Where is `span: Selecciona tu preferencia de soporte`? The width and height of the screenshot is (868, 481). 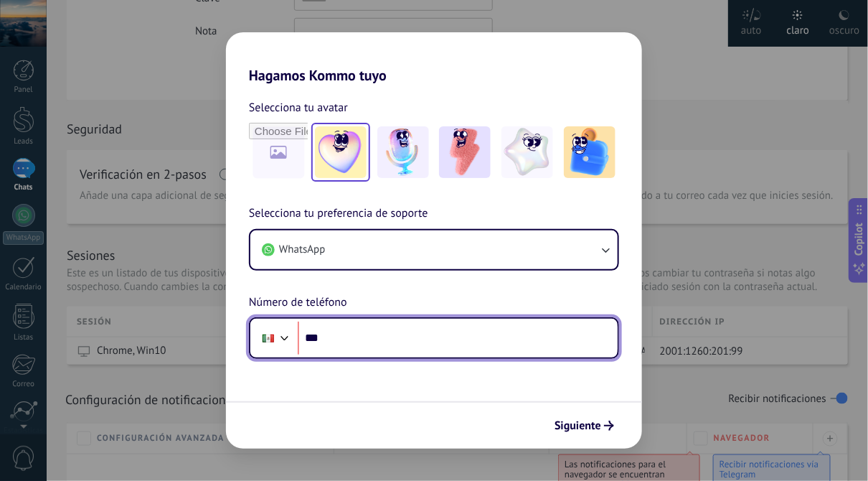 span: Selecciona tu preferencia de soporte is located at coordinates (339, 214).